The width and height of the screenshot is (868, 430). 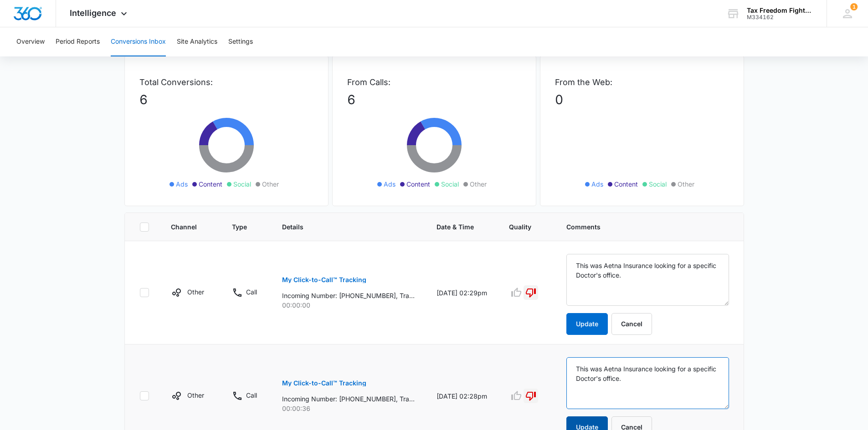 What do you see at coordinates (587, 324) in the screenshot?
I see `button: Update` at bounding box center [587, 324].